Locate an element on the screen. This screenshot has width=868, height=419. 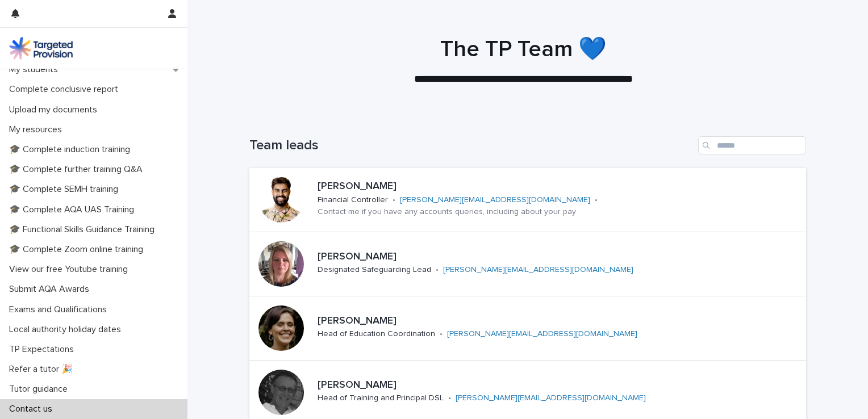
p: Designated Safeguarding Lead is located at coordinates (374, 269).